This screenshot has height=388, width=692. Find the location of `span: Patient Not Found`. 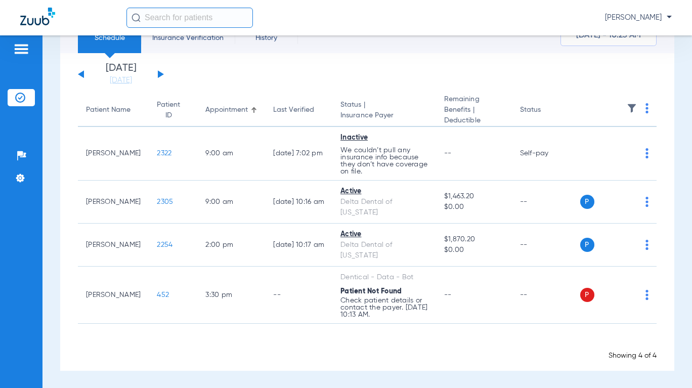

span: Patient Not Found is located at coordinates (371, 291).